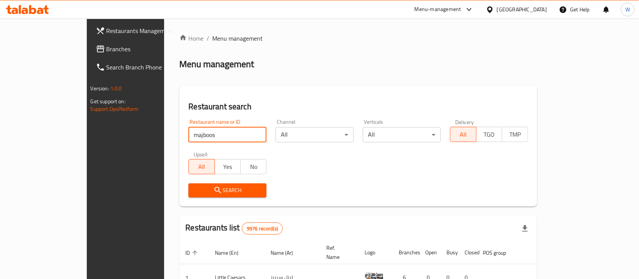 This screenshot has width=639, height=279. What do you see at coordinates (228, 135) in the screenshot?
I see `input: Search for restaurant name or ID..` at bounding box center [228, 135].